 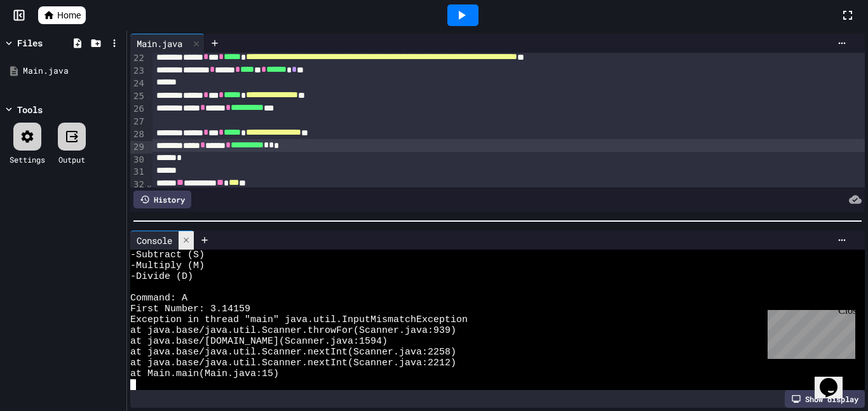 I want to click on div: History, so click(x=162, y=199).